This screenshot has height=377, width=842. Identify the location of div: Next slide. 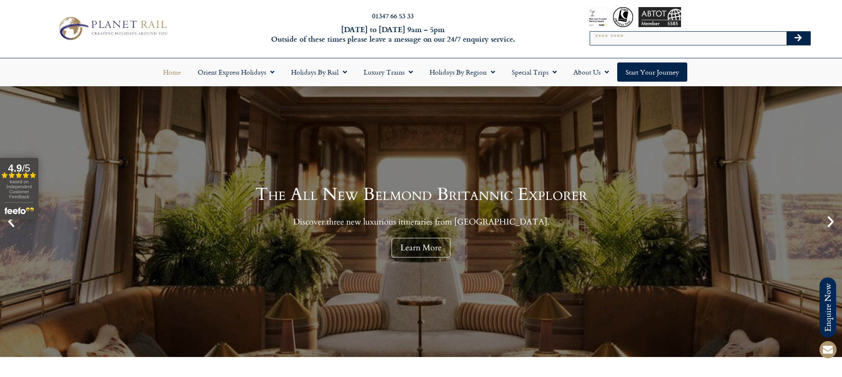
(831, 222).